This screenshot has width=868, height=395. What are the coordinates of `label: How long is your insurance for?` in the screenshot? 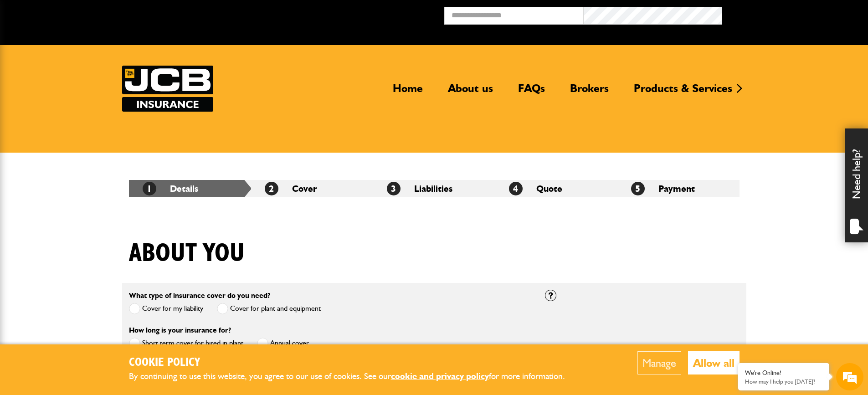 It's located at (180, 330).